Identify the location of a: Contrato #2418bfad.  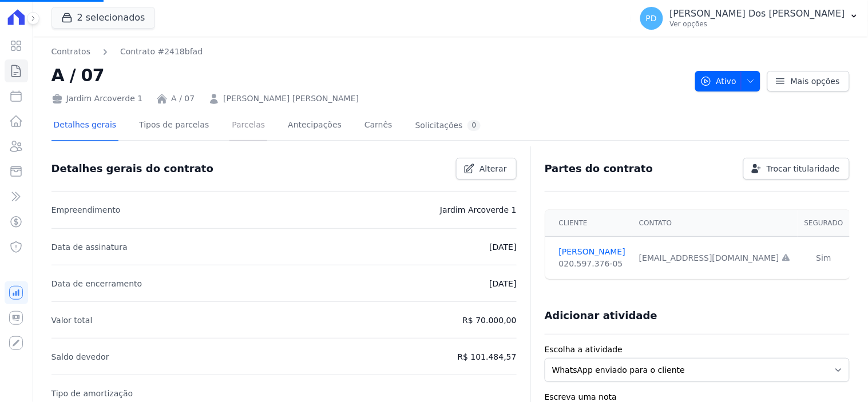
(161, 51).